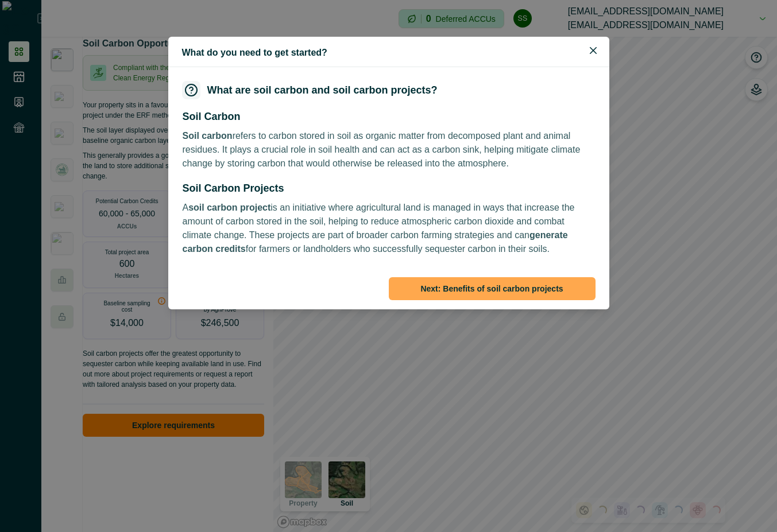  What do you see at coordinates (492, 289) in the screenshot?
I see `button: Next: Benefits of soil carbon projects` at bounding box center [492, 289].